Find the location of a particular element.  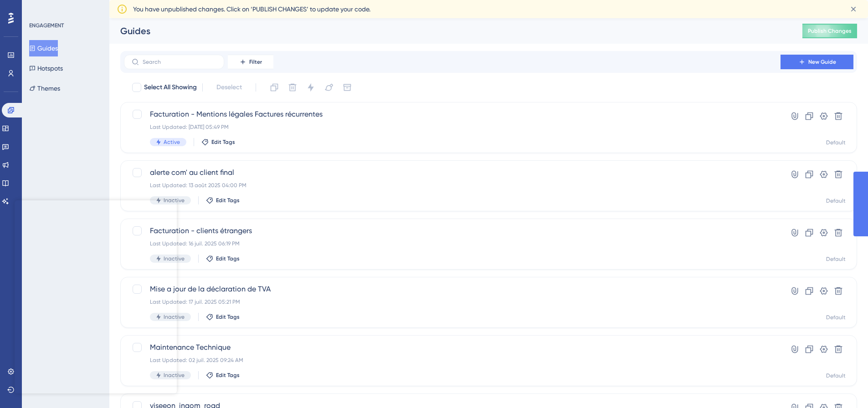

span: Active is located at coordinates (172, 142).